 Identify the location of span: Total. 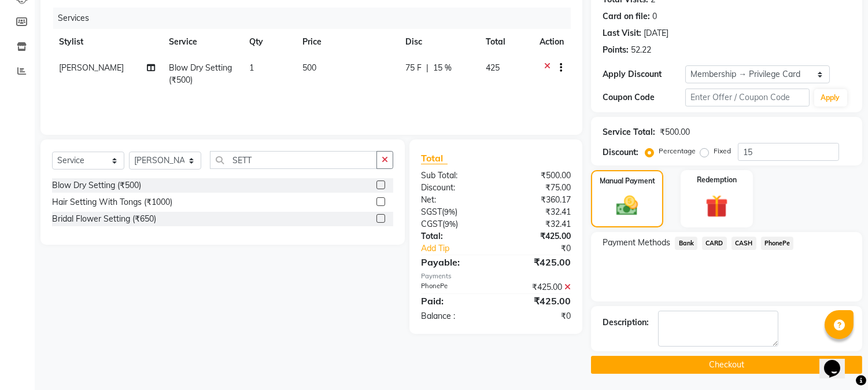
(434, 158).